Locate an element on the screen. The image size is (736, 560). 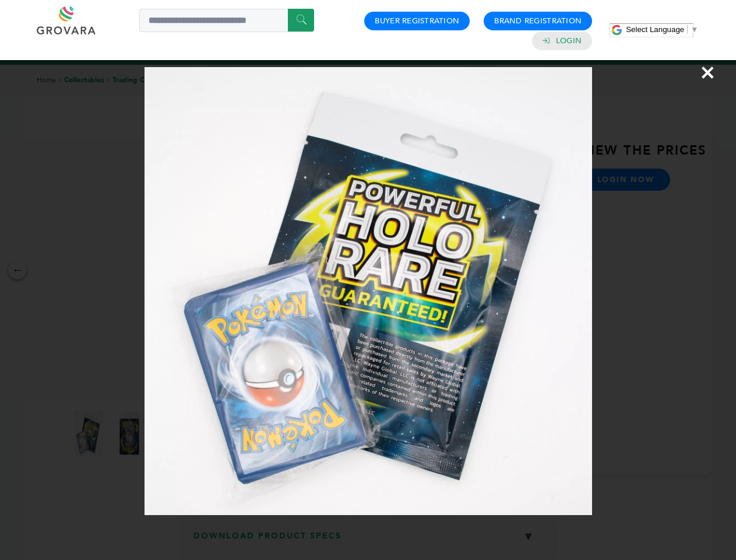
img: Image Preview is located at coordinates (369, 291).